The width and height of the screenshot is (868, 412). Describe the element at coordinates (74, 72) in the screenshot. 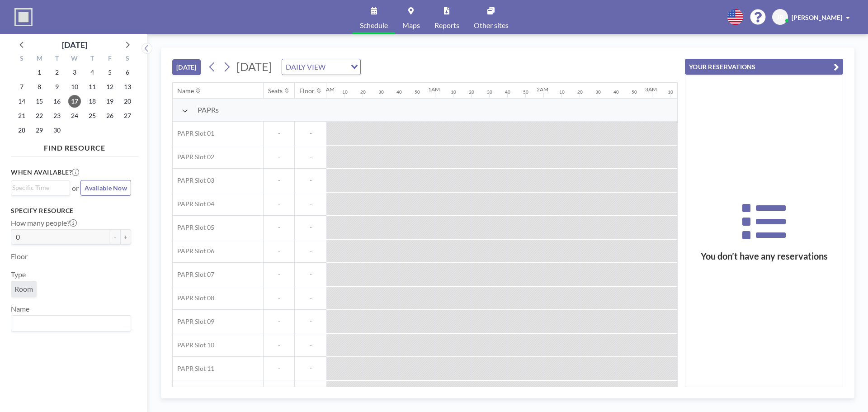

I see `span: Wednesday, September 3, 2025` at that location.